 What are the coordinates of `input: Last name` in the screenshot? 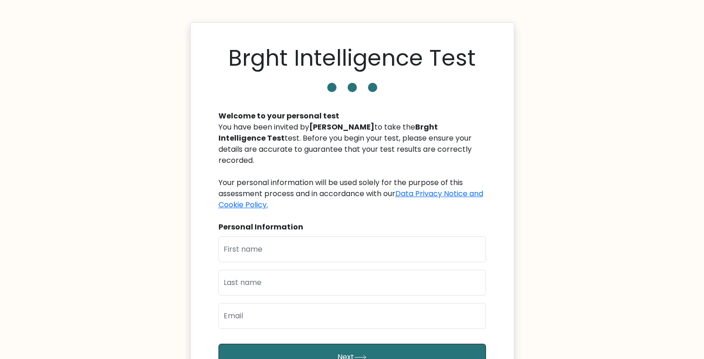 It's located at (352, 283).